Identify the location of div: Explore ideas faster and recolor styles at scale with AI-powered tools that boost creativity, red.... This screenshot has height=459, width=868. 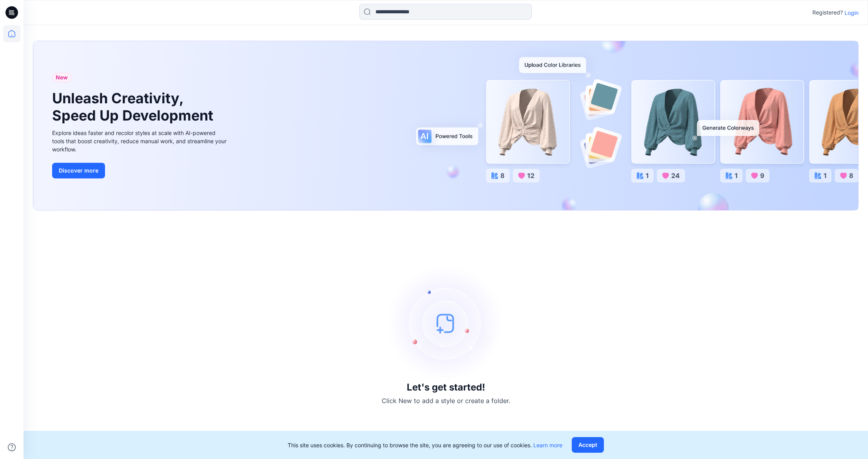
(140, 141).